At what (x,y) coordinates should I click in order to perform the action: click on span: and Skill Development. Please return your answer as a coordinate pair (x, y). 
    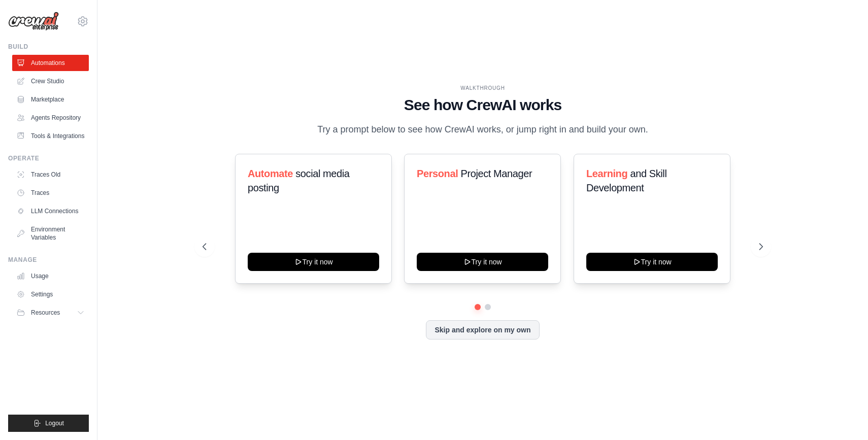
    Looking at the image, I should click on (626, 181).